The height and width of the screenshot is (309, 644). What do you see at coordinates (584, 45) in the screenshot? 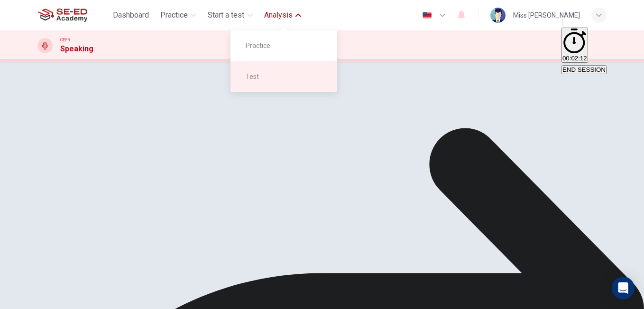
I see `div: Hide` at bounding box center [584, 45].